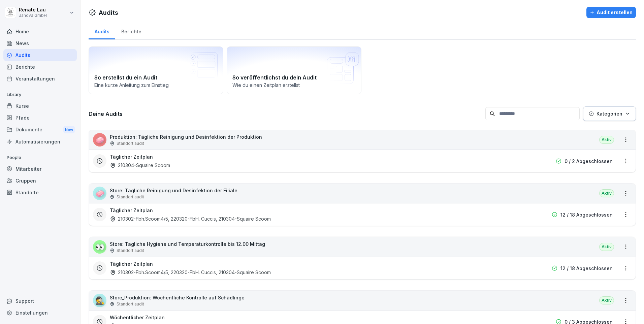 This screenshot has height=324, width=644. Describe the element at coordinates (40, 43) in the screenshot. I see `a: News` at that location.